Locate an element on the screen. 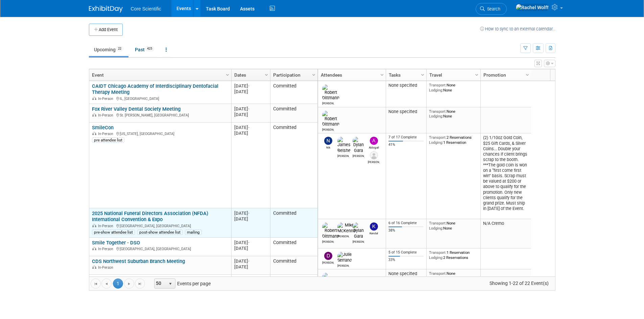 The height and width of the screenshot is (319, 644). button: Add Event is located at coordinates (106, 29).